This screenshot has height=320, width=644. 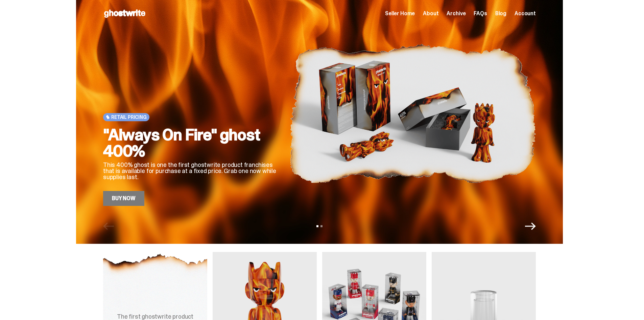 I want to click on a: Archive, so click(x=456, y=13).